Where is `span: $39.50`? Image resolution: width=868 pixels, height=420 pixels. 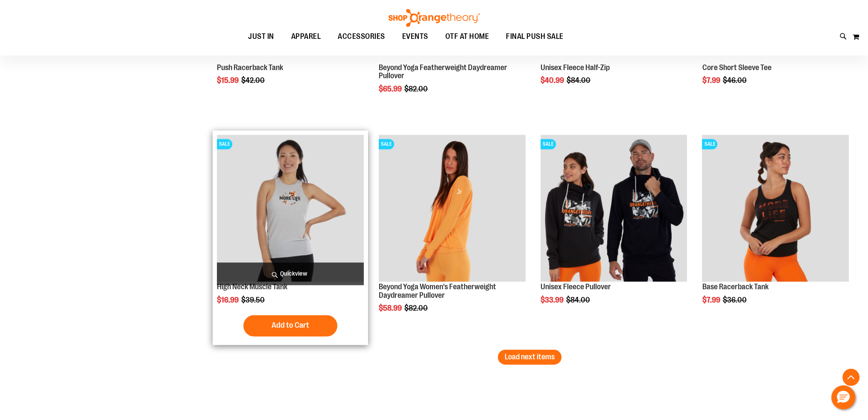 span: $39.50 is located at coordinates (253, 300).